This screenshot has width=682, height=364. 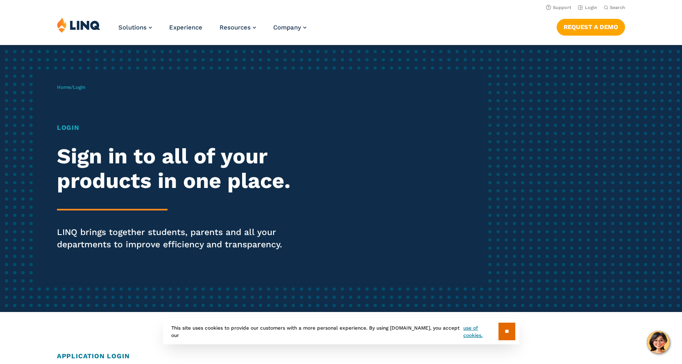 I want to click on h1: Login, so click(x=188, y=128).